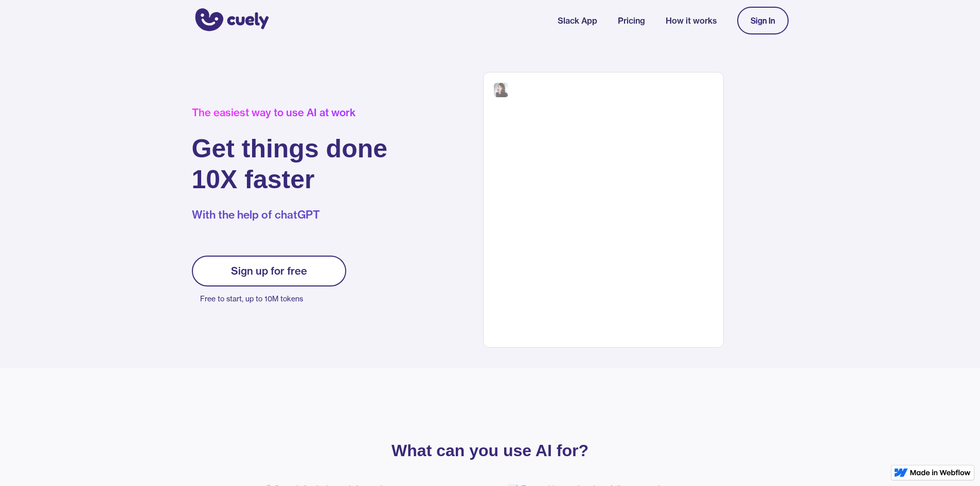 This screenshot has height=486, width=980. Describe the element at coordinates (763, 21) in the screenshot. I see `a: Sign In` at that location.